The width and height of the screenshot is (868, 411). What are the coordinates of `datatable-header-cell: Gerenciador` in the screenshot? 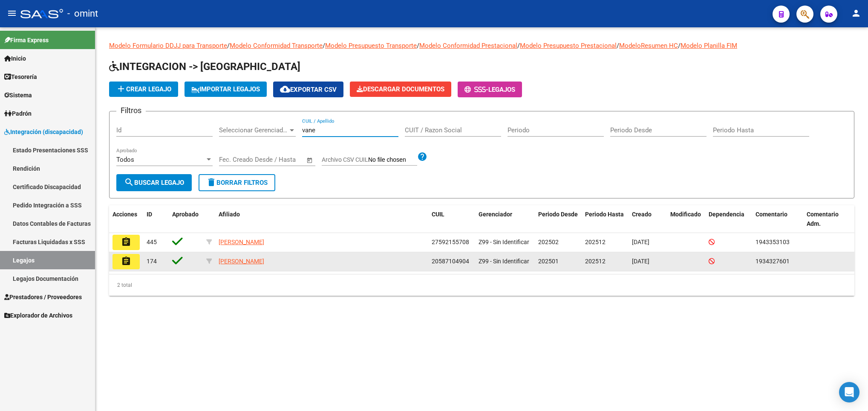 It's located at (505, 219).